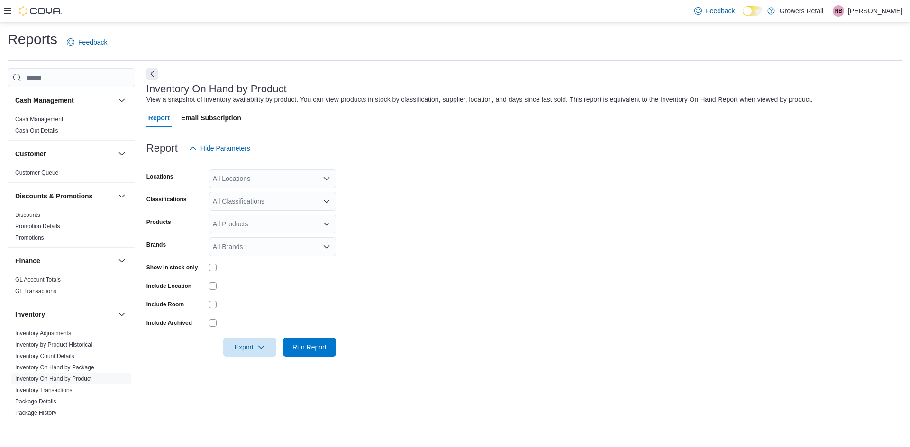 This screenshot has width=910, height=447. What do you see at coordinates (801, 11) in the screenshot?
I see `p: Growers Retail` at bounding box center [801, 11].